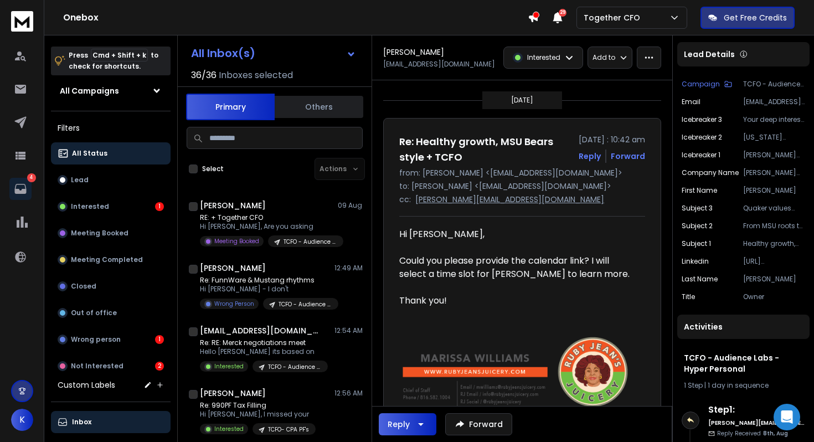 This screenshot has height=442, width=814. Describe the element at coordinates (604, 58) in the screenshot. I see `p: Add to` at that location.